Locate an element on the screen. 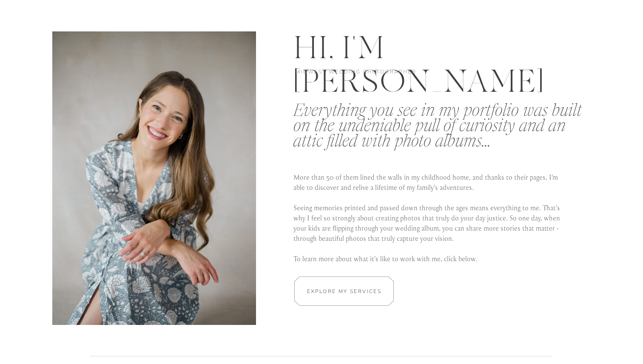 The width and height of the screenshot is (643, 364). p: Everything you see in my portfolio was built on the undeniable pull of curiosity and an attic fil... is located at coordinates (440, 132).